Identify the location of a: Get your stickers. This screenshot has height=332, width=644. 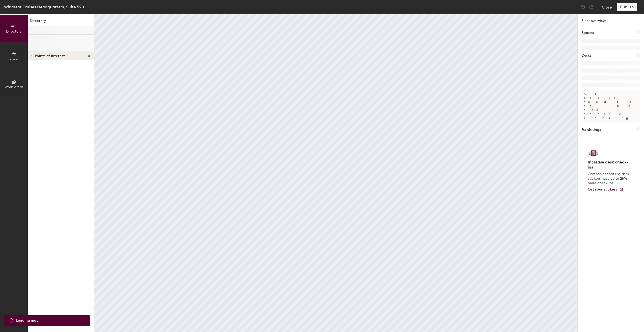
(605, 190).